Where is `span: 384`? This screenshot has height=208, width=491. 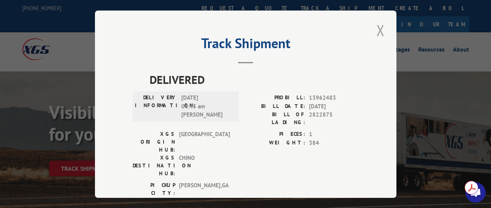 span: 384 is located at coordinates (334, 143).